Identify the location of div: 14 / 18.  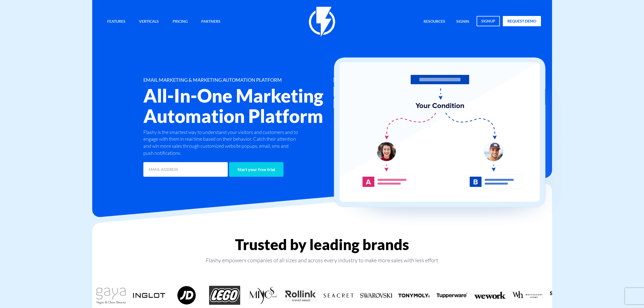
(414, 295).